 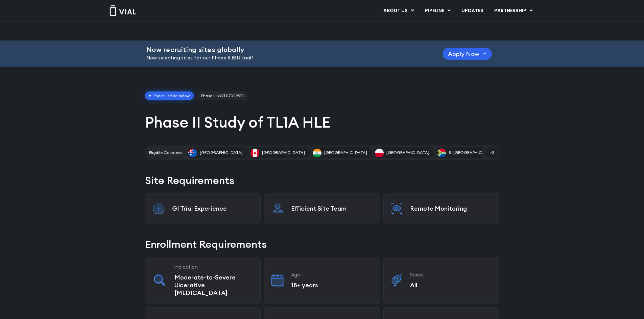 I want to click on img: India, so click(x=317, y=153).